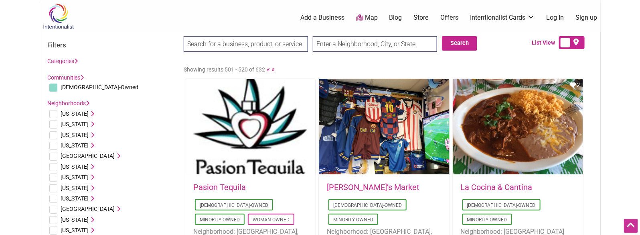 This screenshot has width=640, height=235. I want to click on a: Neighborhoods, so click(68, 103).